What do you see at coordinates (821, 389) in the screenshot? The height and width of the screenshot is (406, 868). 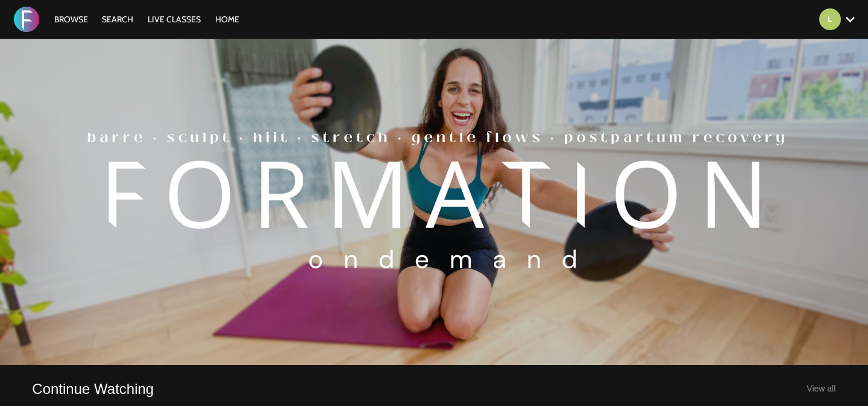 I see `span: View all` at bounding box center [821, 389].